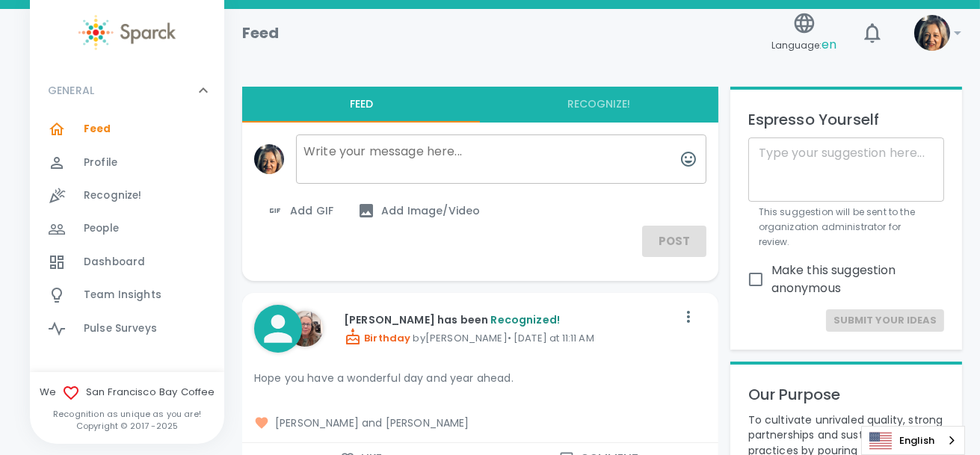  Describe the element at coordinates (127, 425) in the screenshot. I see `p: Copyright © 2017 - 2025` at that location.